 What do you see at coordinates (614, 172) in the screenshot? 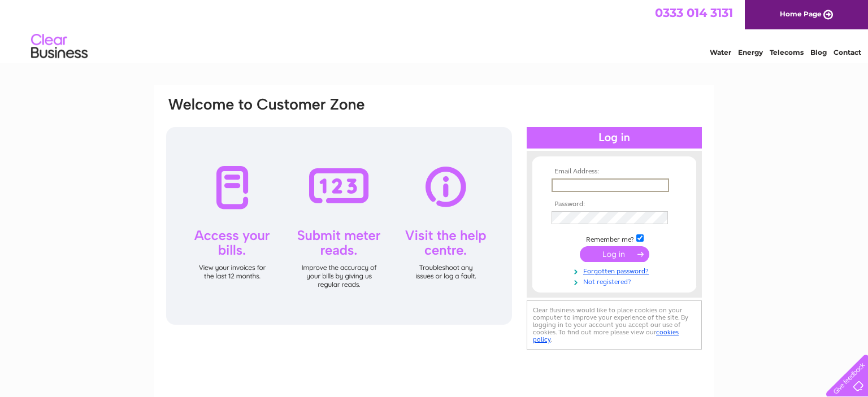
I see `th: Email Address:` at bounding box center [614, 172].